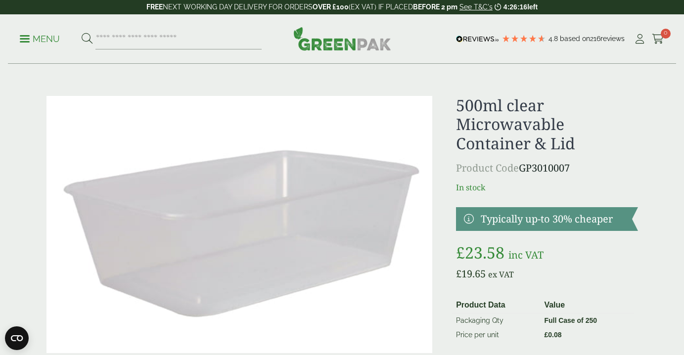  I want to click on img: 3010007A 750ml Microwavable Container & Lid, so click(239, 225).